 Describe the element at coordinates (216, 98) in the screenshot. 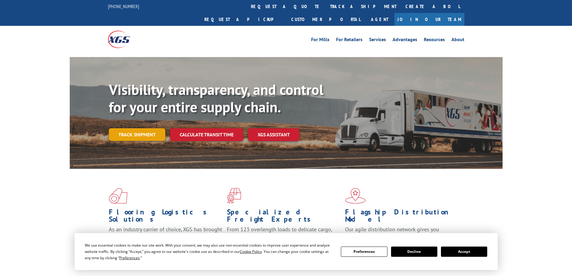

I see `b: Visibility, transparency, and control for your entire supply chain.` at that location.